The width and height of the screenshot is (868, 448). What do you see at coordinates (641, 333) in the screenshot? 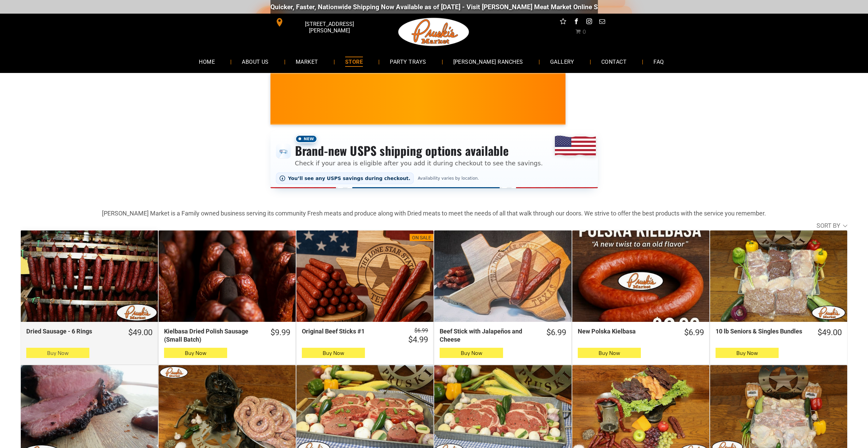
I see `a: $6.99New Polska Kielbasa` at bounding box center [641, 333].